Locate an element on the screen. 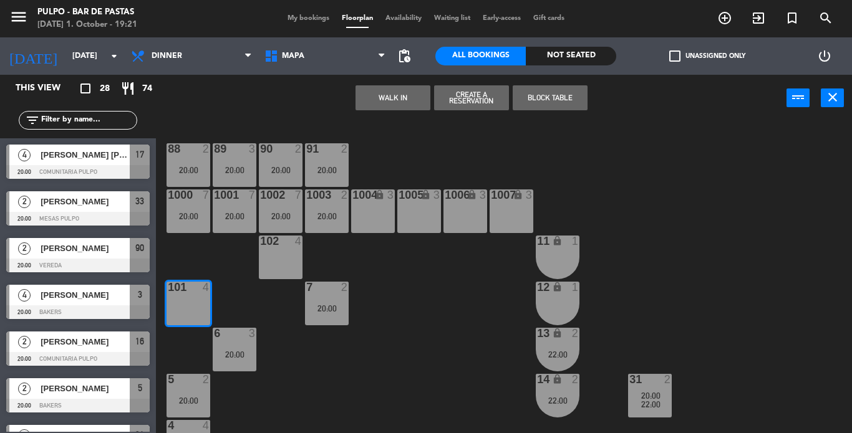 This screenshot has height=433, width=852. i: menu is located at coordinates (19, 17).